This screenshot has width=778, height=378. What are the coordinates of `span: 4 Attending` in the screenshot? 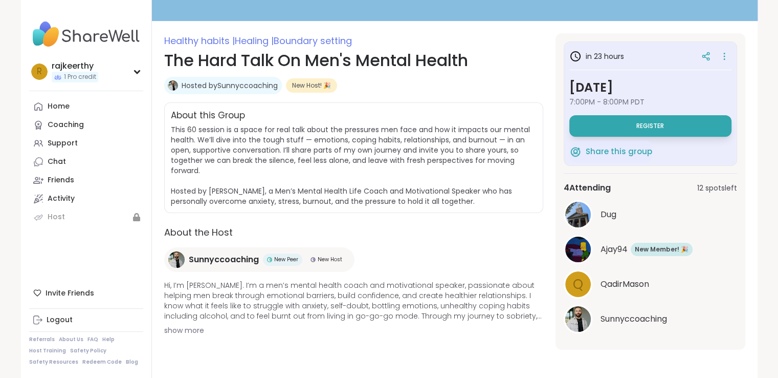 It's located at (588, 188).